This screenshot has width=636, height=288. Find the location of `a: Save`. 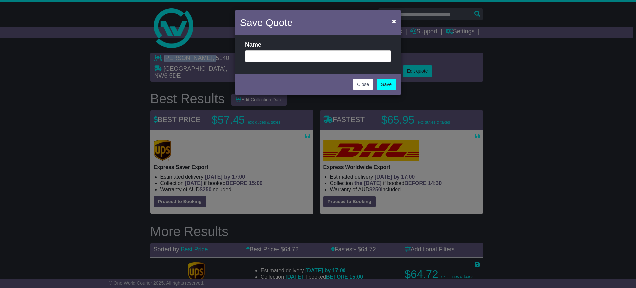

a: Save is located at coordinates (386, 84).